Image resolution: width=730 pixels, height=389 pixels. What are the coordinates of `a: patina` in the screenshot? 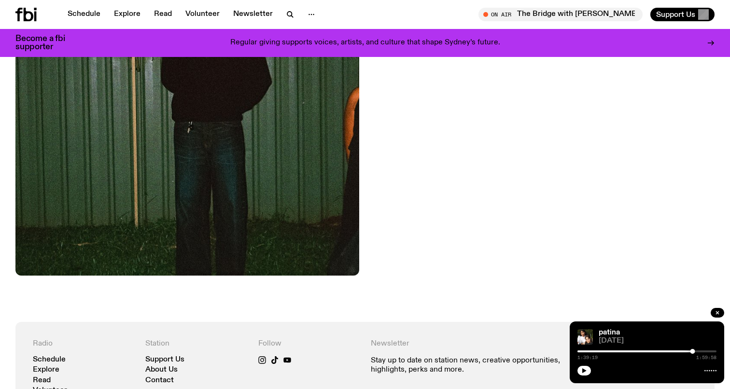 It's located at (610, 333).